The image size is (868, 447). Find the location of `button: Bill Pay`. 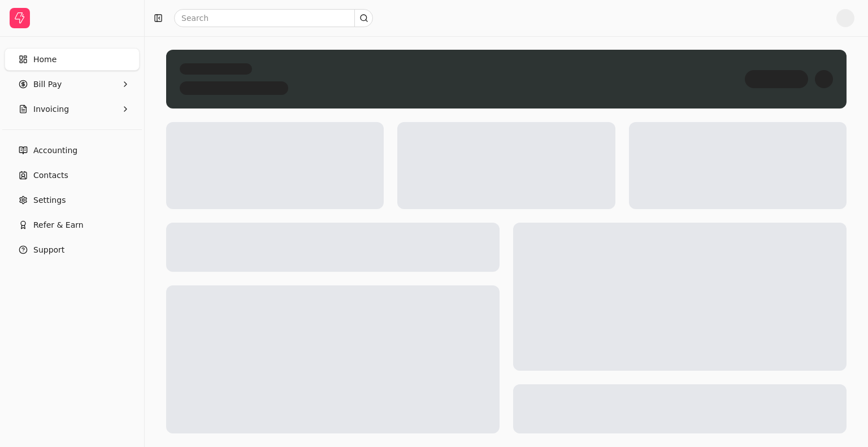

button: Bill Pay is located at coordinates (72, 84).